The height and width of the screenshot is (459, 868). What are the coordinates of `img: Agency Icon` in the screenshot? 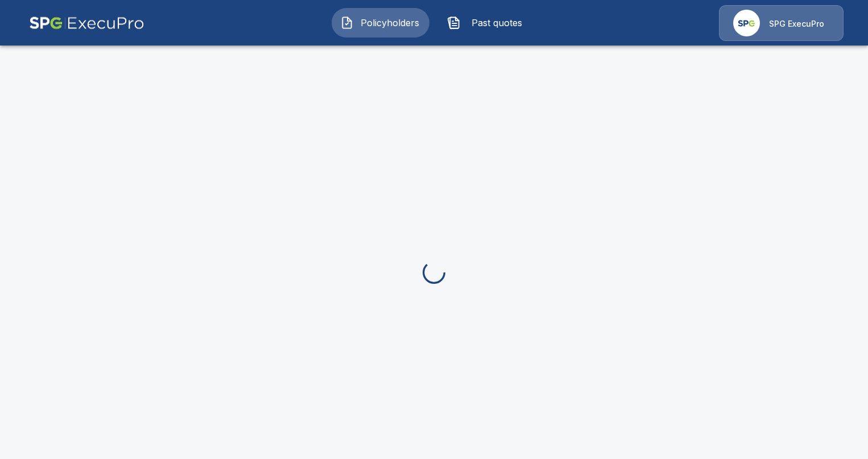 It's located at (746, 23).